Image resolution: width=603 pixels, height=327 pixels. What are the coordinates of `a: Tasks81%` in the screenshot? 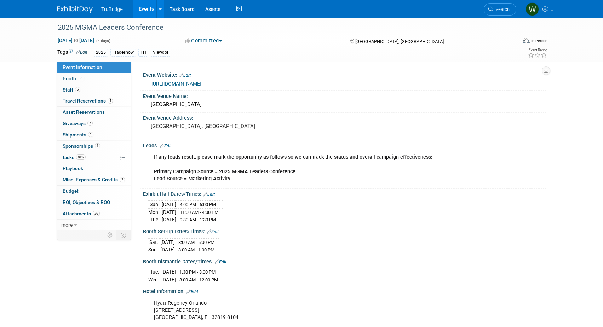 It's located at (94, 157).